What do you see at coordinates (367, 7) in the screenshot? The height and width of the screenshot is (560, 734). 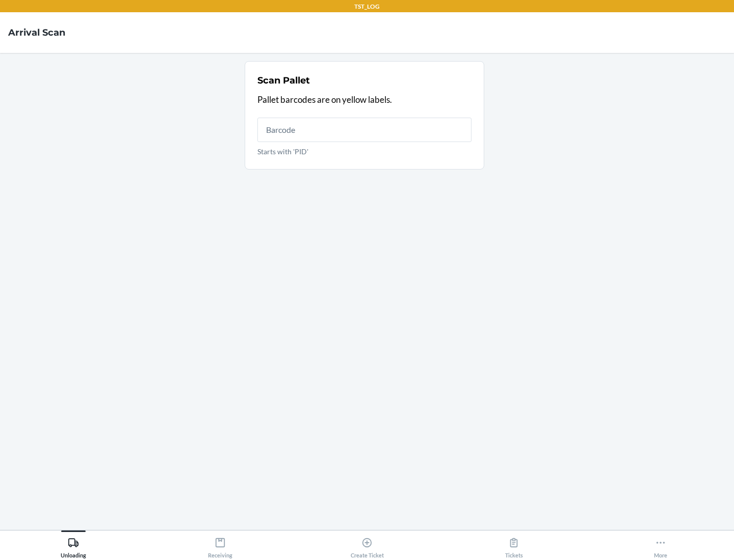 I see `p: TST_LOG` at bounding box center [367, 7].